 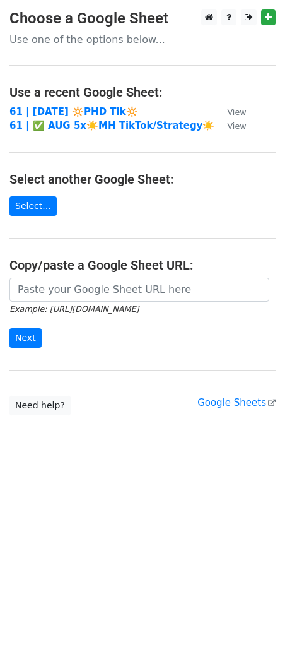 What do you see at coordinates (143, 39) in the screenshot?
I see `p: Use one of the options below...` at bounding box center [143, 39].